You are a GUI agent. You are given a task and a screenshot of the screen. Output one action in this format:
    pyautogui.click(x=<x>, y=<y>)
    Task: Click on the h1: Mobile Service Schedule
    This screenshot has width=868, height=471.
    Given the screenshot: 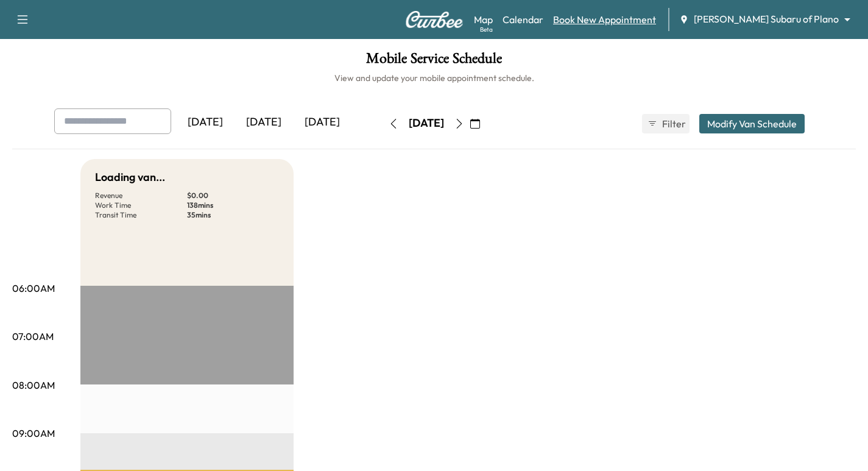 What is the action you would take?
    pyautogui.click(x=434, y=62)
    